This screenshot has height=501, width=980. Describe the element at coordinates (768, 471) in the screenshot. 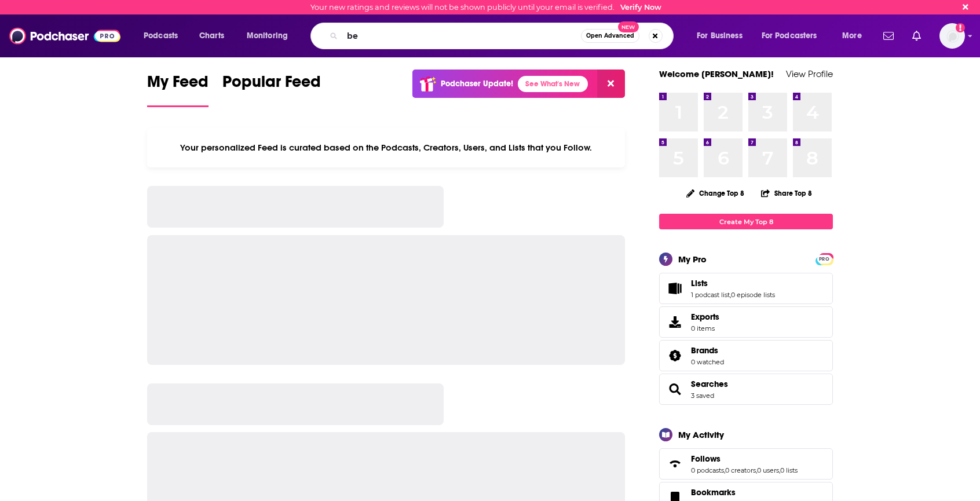

I see `a: 0 users` at that location.